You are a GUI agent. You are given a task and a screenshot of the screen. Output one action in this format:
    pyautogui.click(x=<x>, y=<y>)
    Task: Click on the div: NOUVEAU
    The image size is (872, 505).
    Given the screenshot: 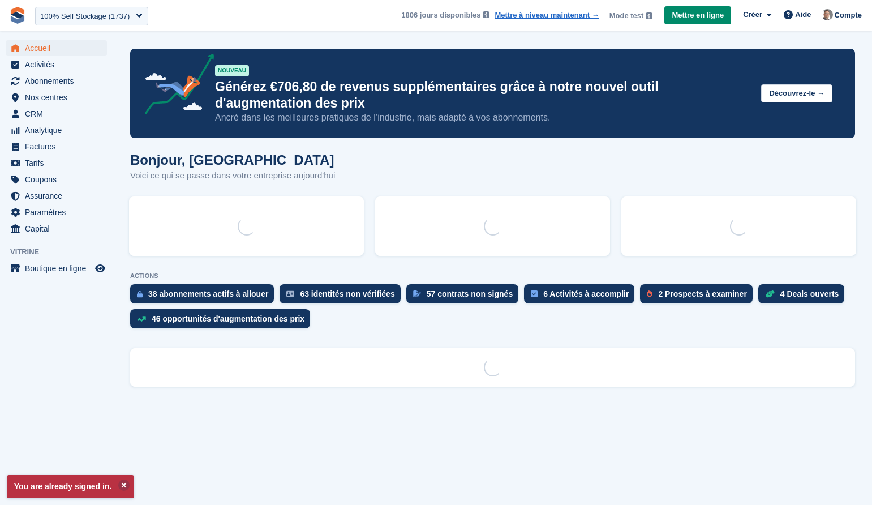 What is the action you would take?
    pyautogui.click(x=232, y=71)
    